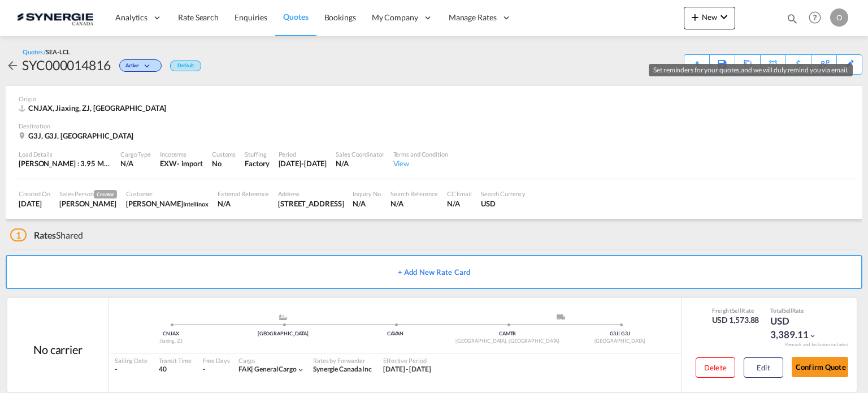 The height and width of the screenshot is (393, 868). Describe the element at coordinates (35, 194) in the screenshot. I see `div: Created On` at that location.